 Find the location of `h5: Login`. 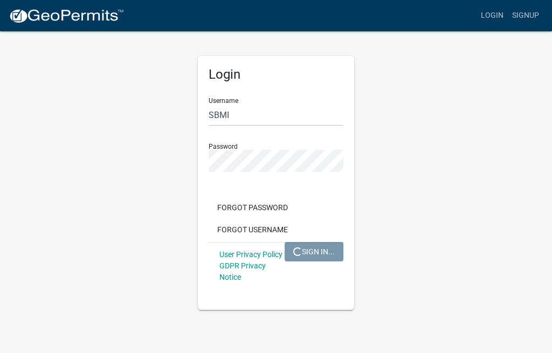

h5: Login is located at coordinates (276, 74).